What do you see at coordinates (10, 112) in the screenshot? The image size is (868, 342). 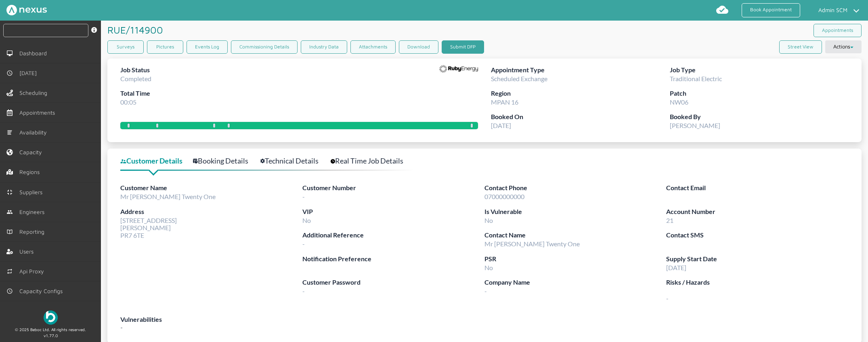 I see `img: appointments-left-menu.svg` at bounding box center [10, 112].